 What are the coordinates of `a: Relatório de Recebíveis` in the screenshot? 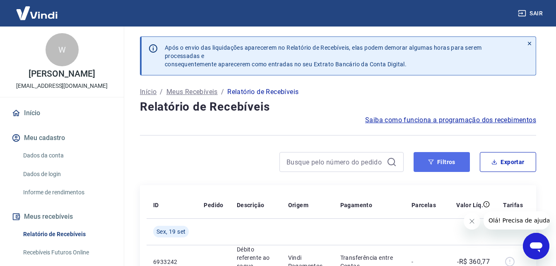 It's located at (67, 234).